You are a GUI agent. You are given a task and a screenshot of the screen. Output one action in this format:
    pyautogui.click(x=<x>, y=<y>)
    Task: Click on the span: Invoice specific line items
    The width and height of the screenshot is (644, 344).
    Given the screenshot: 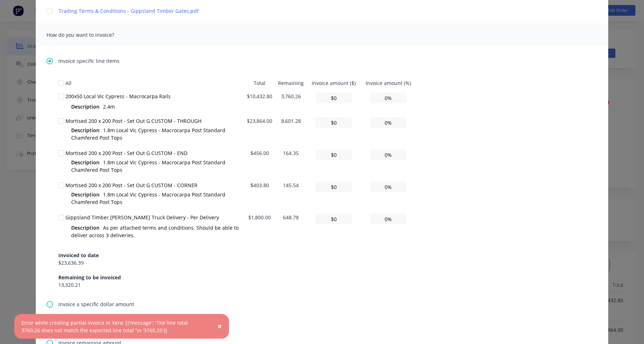 What is the action you would take?
    pyautogui.click(x=89, y=61)
    